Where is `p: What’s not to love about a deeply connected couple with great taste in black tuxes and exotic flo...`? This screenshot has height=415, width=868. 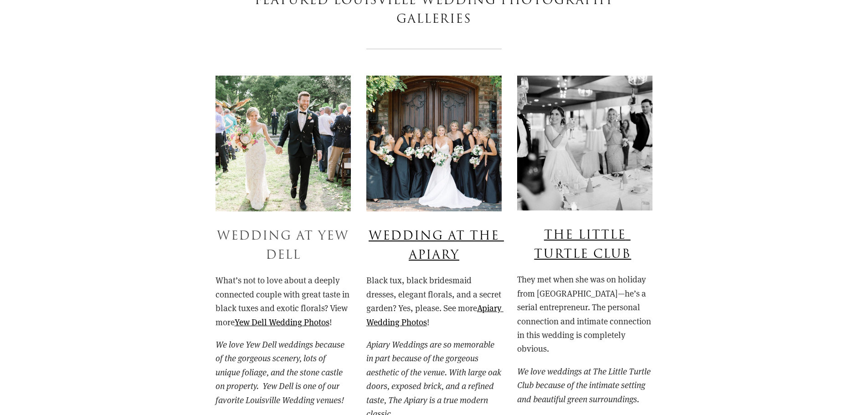 p: What’s not to love about a deeply connected couple with great taste in black tuxes and exotic flo... is located at coordinates (283, 301).